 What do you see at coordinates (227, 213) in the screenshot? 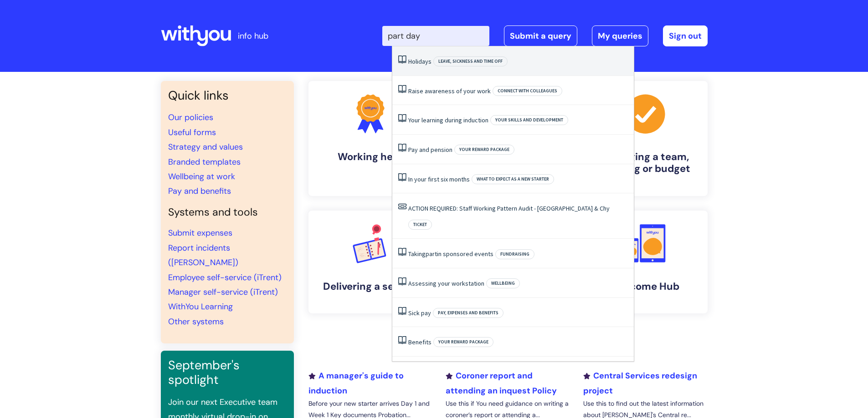
I see `h4: Systems and tools` at bounding box center [227, 213].